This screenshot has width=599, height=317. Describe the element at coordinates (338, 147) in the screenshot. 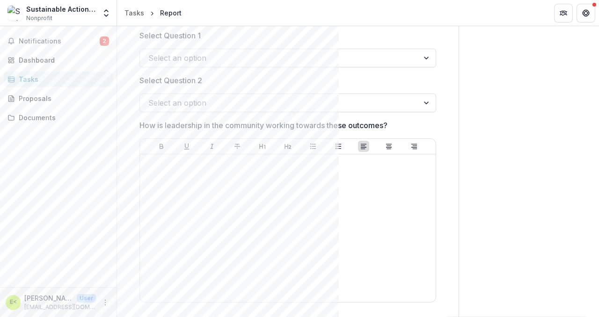

I see `button: Ordered List` at that location.